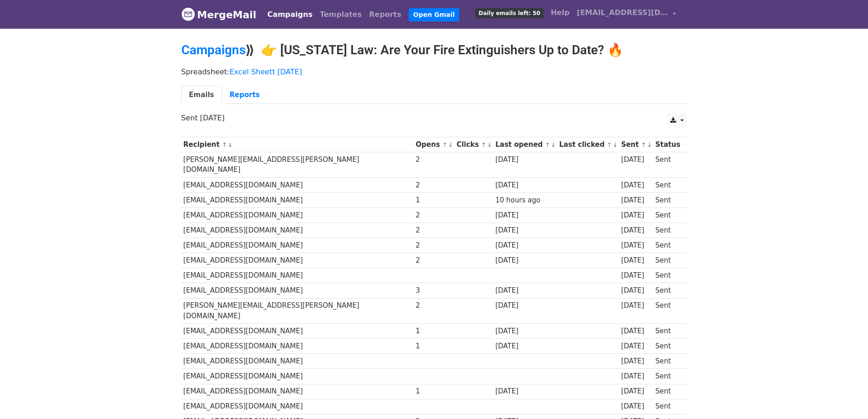 The image size is (868, 419). What do you see at coordinates (434, 15) in the screenshot?
I see `a: Open Gmail` at bounding box center [434, 15].